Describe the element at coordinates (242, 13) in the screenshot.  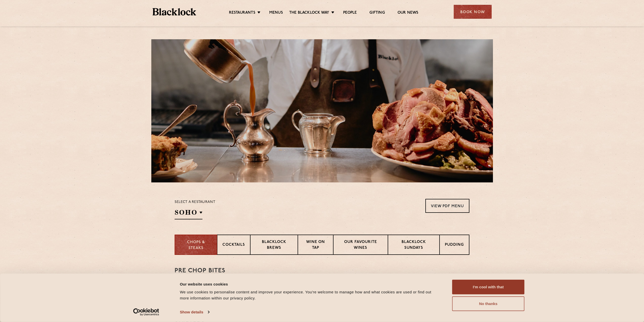
I see `a: Restaurants` at that location.